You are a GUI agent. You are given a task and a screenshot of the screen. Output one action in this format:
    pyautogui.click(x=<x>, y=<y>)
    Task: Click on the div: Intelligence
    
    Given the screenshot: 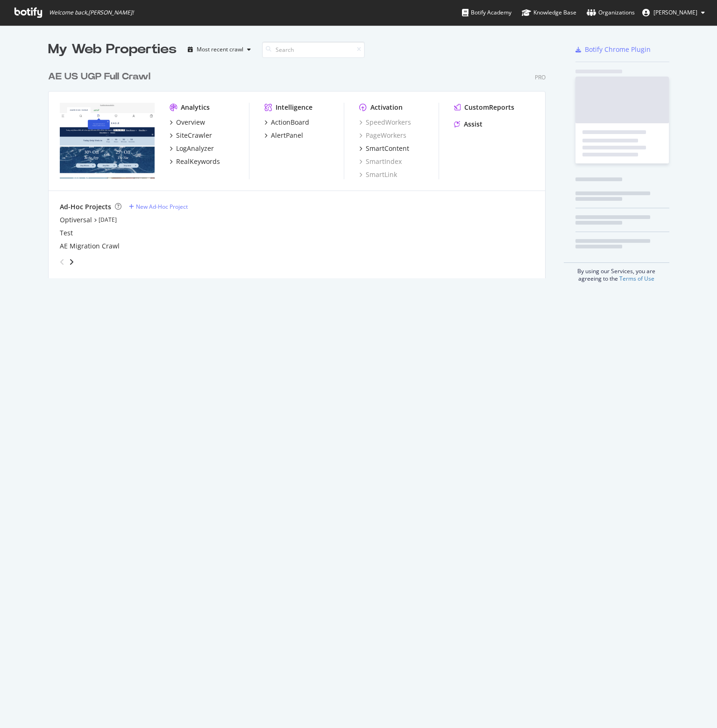 What is the action you would take?
    pyautogui.click(x=293, y=107)
    